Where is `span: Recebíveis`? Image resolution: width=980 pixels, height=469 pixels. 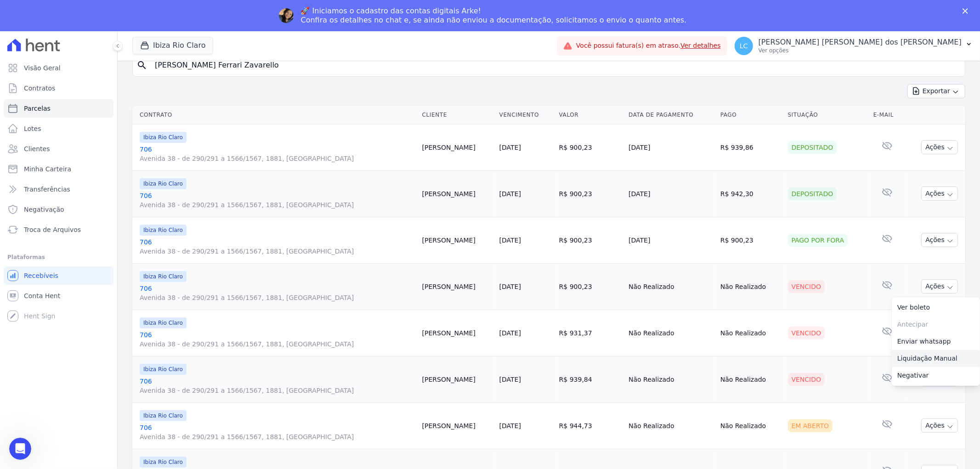
span: Recebíveis is located at coordinates (41, 275).